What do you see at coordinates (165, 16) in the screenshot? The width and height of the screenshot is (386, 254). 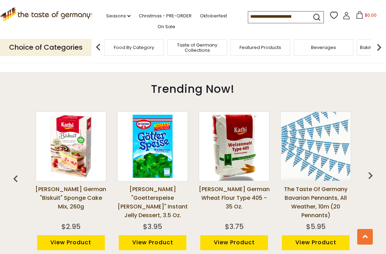 I see `a: Christmas - PRE-ORDER` at bounding box center [165, 16].